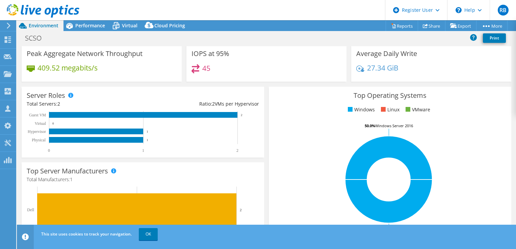  What do you see at coordinates (503, 10) in the screenshot?
I see `span: RB` at bounding box center [503, 10].